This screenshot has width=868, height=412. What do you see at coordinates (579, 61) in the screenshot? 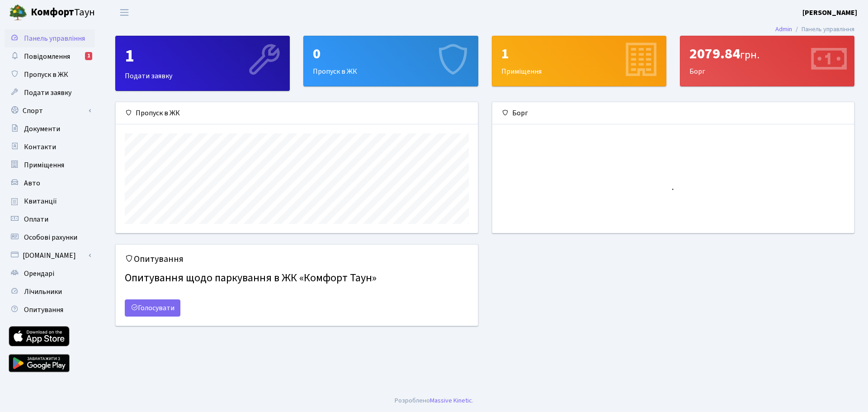
I see `a: 1Приміщення` at bounding box center [579, 61].